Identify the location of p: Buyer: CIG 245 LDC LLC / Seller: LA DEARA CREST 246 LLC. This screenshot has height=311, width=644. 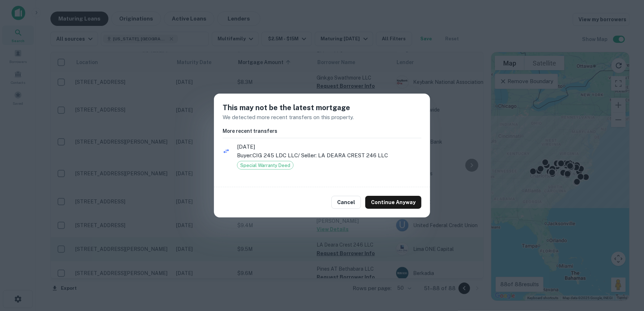
(329, 155).